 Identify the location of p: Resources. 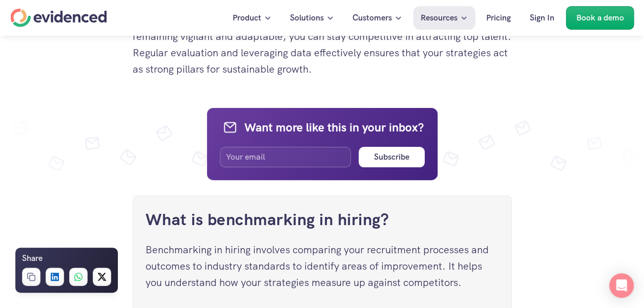
(439, 18).